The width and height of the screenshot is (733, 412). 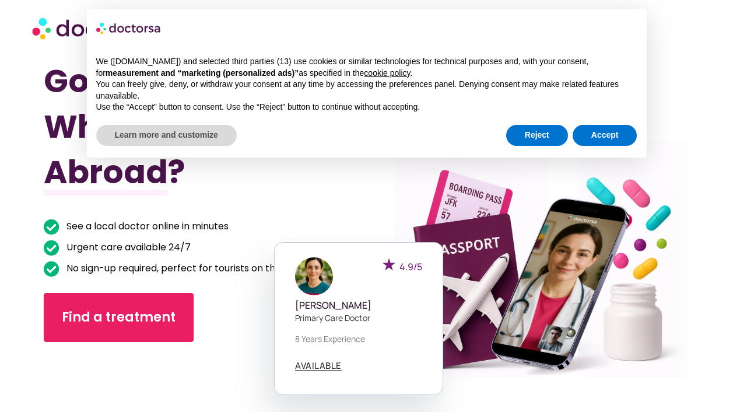 I want to click on button: Accept, so click(x=605, y=135).